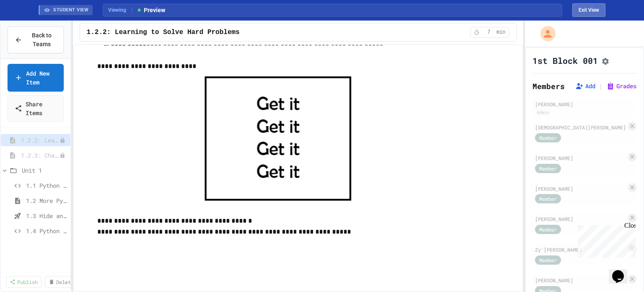 This screenshot has height=292, width=644. Describe the element at coordinates (42, 40) in the screenshot. I see `span: Back to Teams` at that location.